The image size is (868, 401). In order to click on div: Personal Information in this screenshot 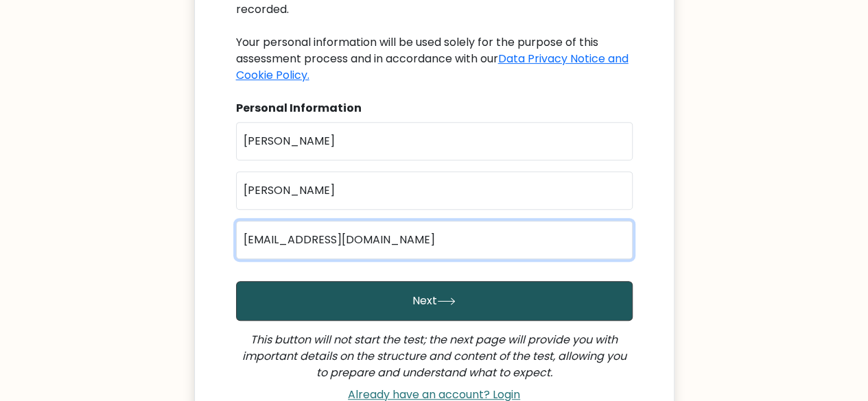, I will do `click(434, 108)`.